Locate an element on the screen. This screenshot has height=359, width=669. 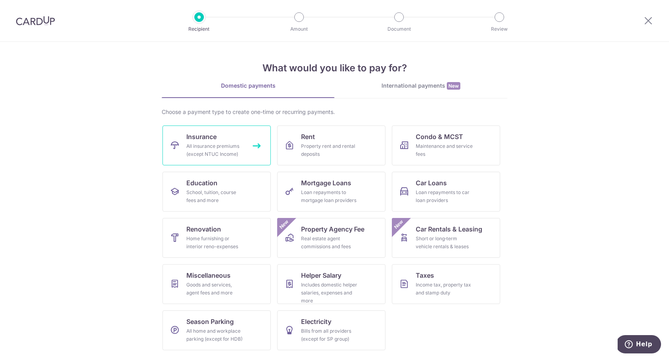
div: Domestic payments is located at coordinates (248, 86).